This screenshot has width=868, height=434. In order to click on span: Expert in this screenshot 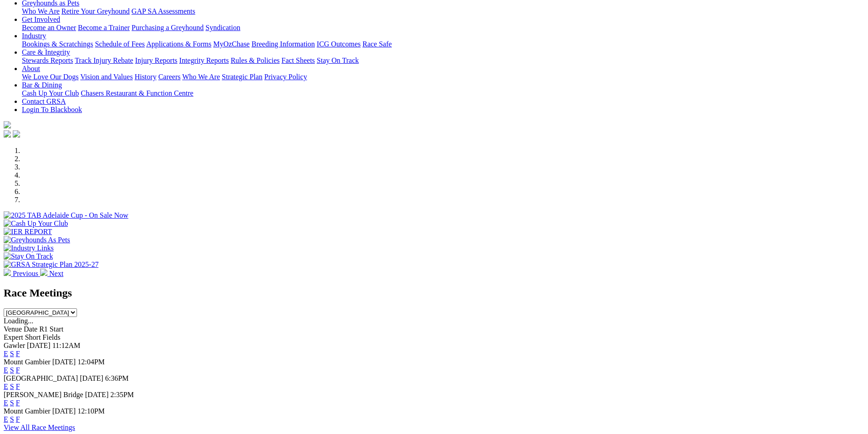, I will do `click(13, 337)`.